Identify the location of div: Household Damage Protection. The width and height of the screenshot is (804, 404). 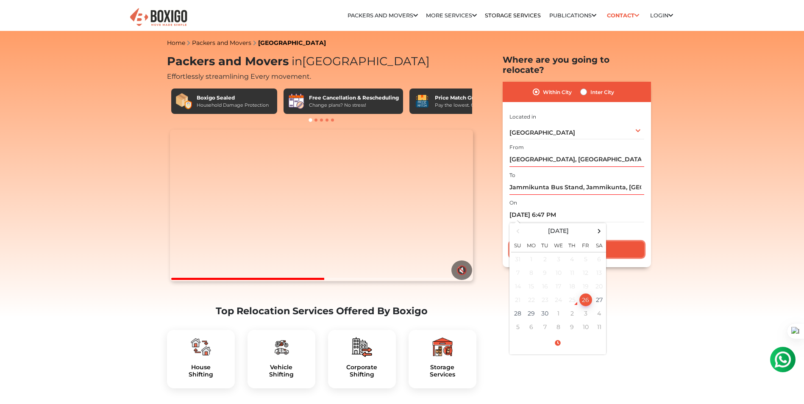
(233, 105).